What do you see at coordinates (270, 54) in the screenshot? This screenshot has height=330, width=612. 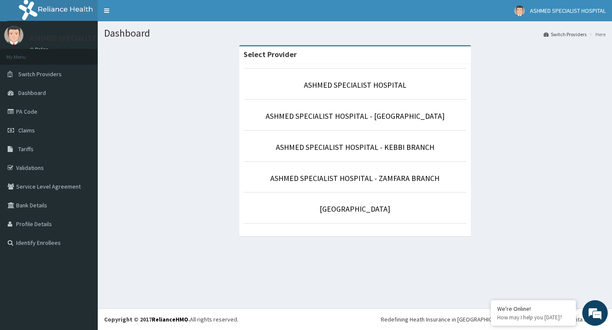 I see `strong: Select Provider` at bounding box center [270, 54].